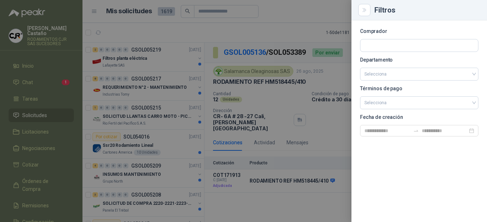 Image resolution: width=487 pixels, height=222 pixels. What do you see at coordinates (419, 60) in the screenshot?
I see `p: Departamento` at bounding box center [419, 60].